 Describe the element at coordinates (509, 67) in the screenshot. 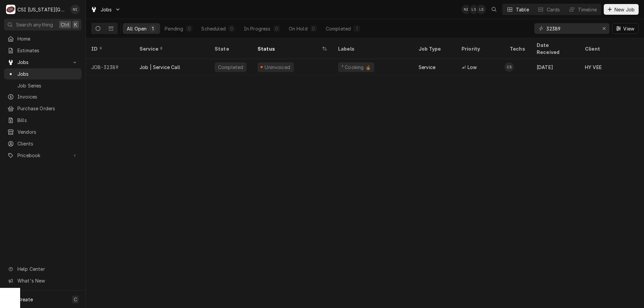

I see `div: Christian Simmons's Avatar` at that location.